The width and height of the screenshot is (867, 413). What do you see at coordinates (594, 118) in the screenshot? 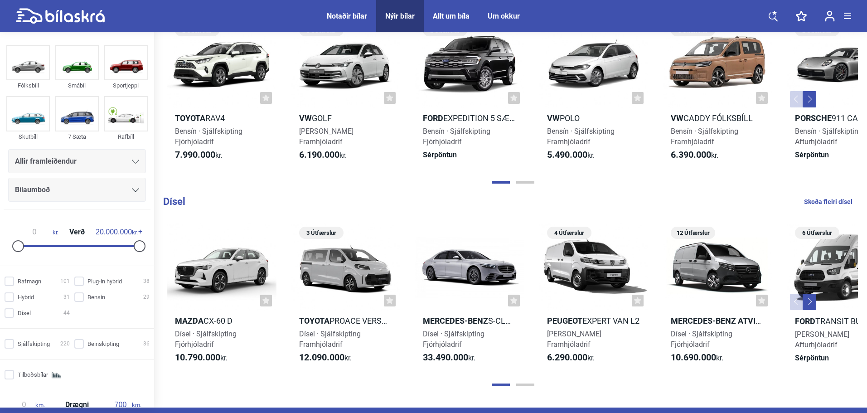
I see `h2: Polo` at bounding box center [594, 118].